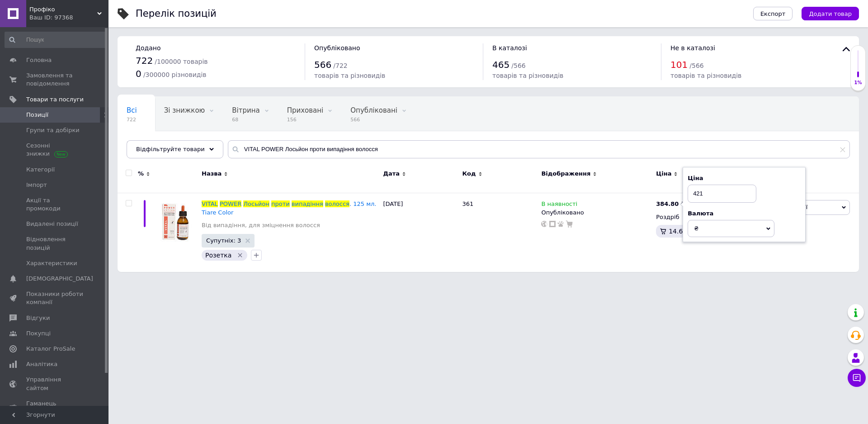  I want to click on span: / 722, so click(340, 66).